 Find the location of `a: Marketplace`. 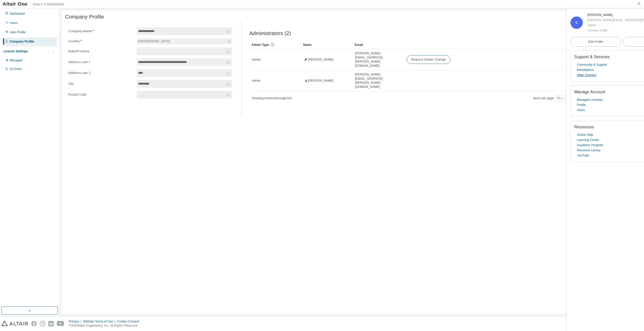

a: Marketplace is located at coordinates (585, 70).